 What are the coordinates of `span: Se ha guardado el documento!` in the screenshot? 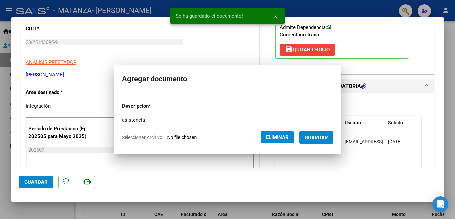 It's located at (209, 16).